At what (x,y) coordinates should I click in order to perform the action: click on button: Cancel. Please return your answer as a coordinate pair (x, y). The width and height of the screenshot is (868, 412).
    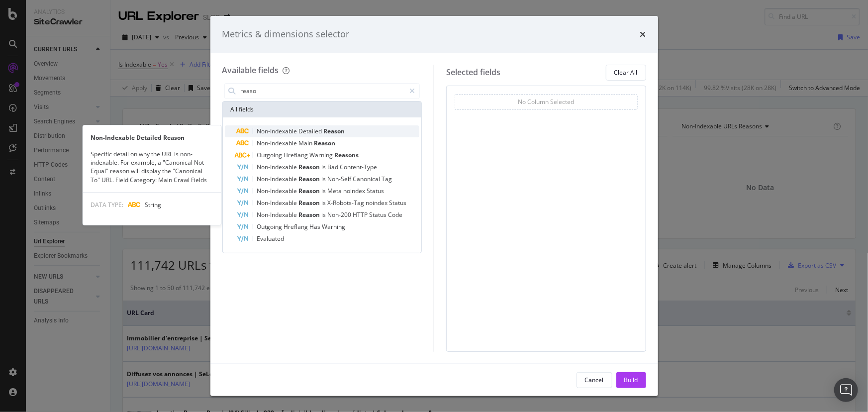
    Looking at the image, I should click on (594, 380).